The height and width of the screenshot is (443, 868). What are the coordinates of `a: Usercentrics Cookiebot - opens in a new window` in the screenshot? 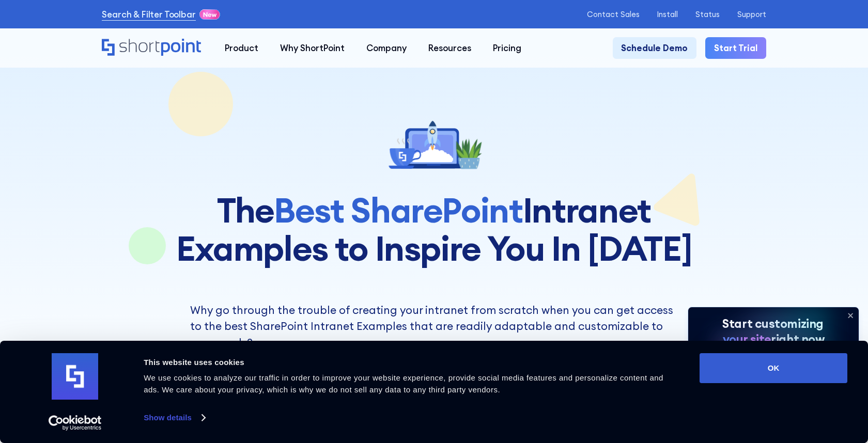 It's located at (75, 423).